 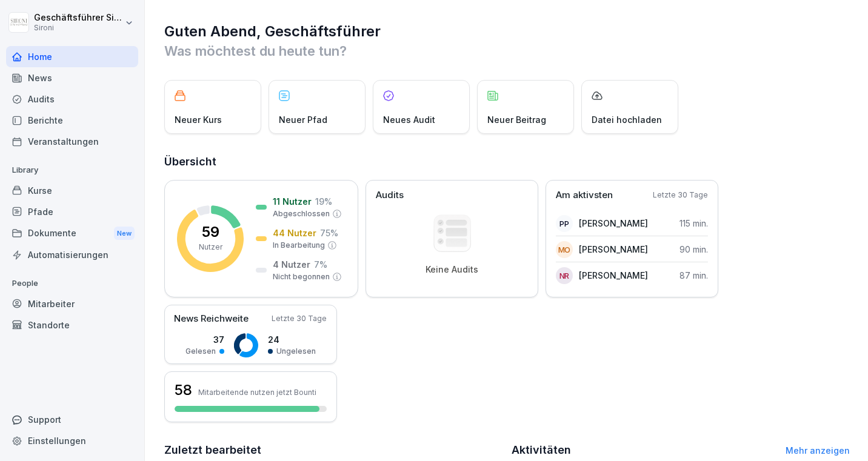 I want to click on a: Veranstaltungen, so click(x=72, y=141).